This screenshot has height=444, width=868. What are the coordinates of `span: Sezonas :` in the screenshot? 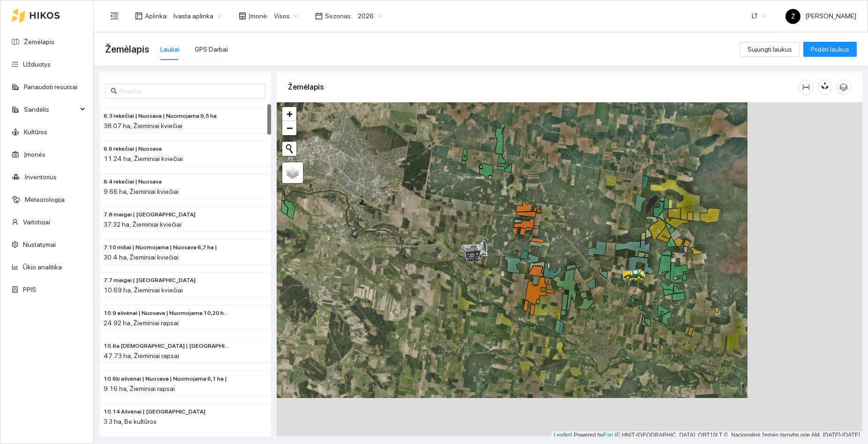 It's located at (339, 16).